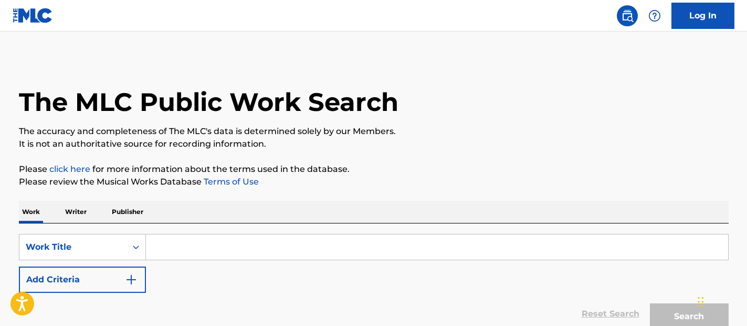  Describe the element at coordinates (627, 16) in the screenshot. I see `a: Public Search` at that location.